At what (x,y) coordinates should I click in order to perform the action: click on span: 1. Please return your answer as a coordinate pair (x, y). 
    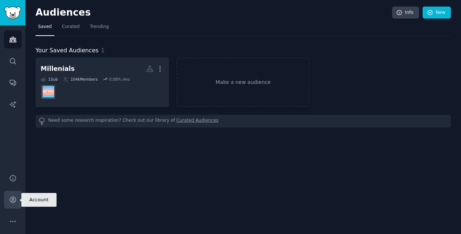
    Looking at the image, I should click on (103, 50).